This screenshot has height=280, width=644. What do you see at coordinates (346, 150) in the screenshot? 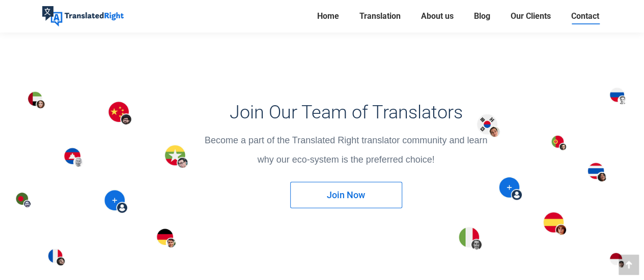
I see `div: Become a part of the Translated Right translator community and learn` at bounding box center [346, 150].